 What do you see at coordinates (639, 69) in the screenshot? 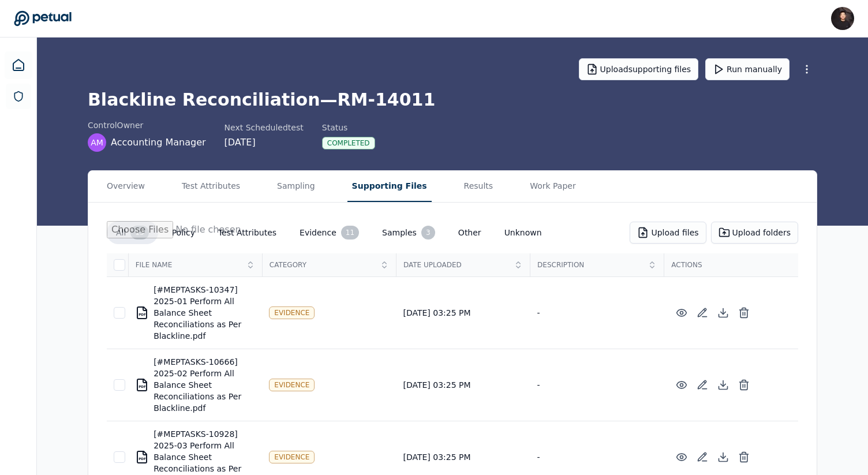
I see `button: Uploadsupporting files` at bounding box center [639, 69].